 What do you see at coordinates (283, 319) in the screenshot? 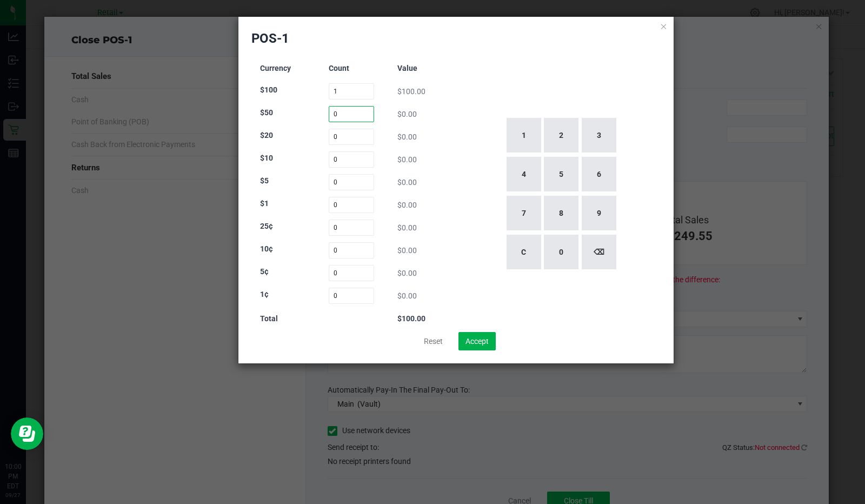
I see `h3: Total` at bounding box center [283, 319].